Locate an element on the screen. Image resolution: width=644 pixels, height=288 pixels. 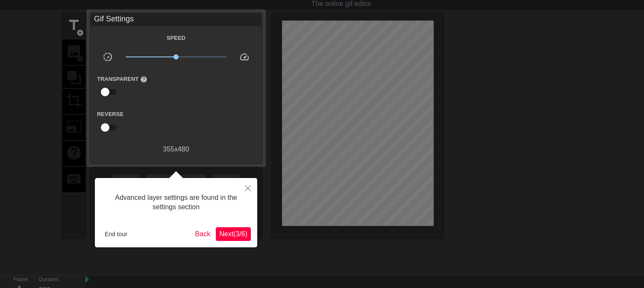
button: Back is located at coordinates (203, 234).